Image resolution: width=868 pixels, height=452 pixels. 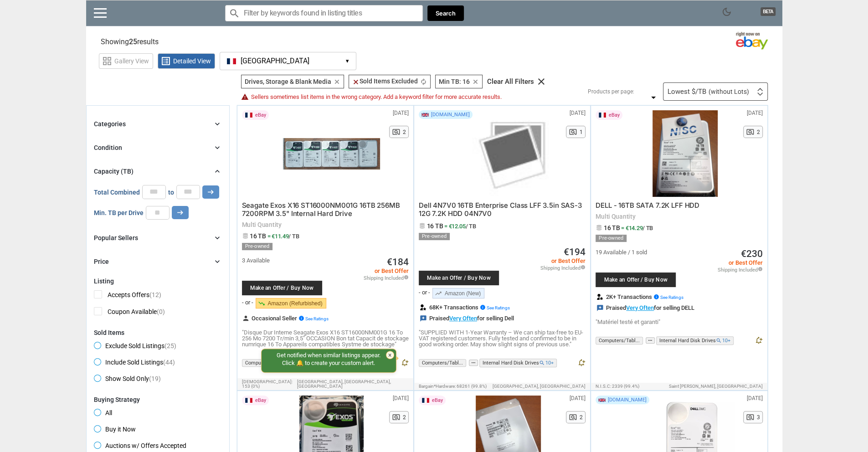 I want to click on span: = €14.29, so click(x=637, y=228).